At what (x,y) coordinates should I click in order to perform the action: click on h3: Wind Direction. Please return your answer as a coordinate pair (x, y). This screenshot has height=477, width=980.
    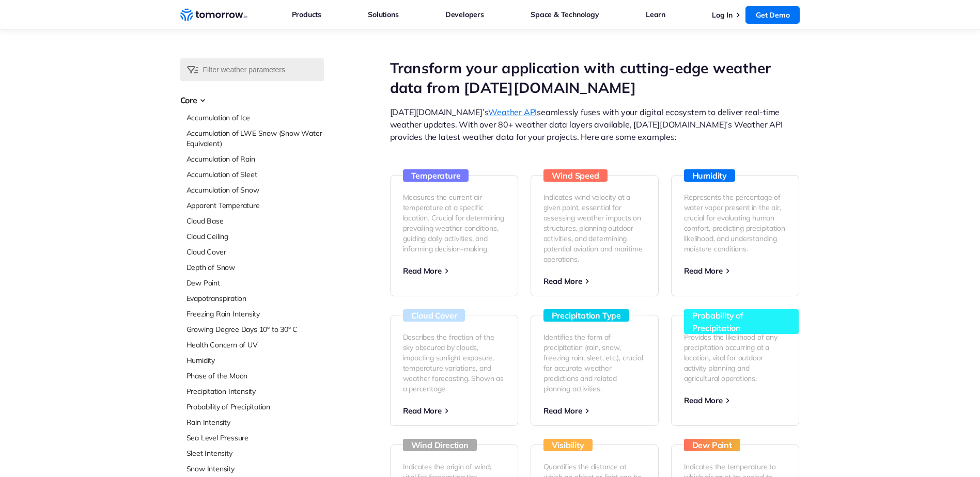
    Looking at the image, I should click on (440, 445).